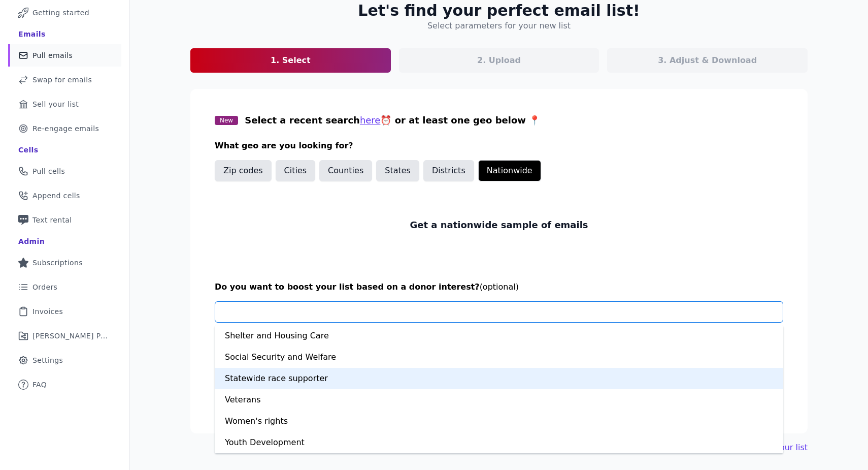 Image resolution: width=868 pixels, height=470 pixels. What do you see at coordinates (226, 120) in the screenshot?
I see `span: New` at bounding box center [226, 120].